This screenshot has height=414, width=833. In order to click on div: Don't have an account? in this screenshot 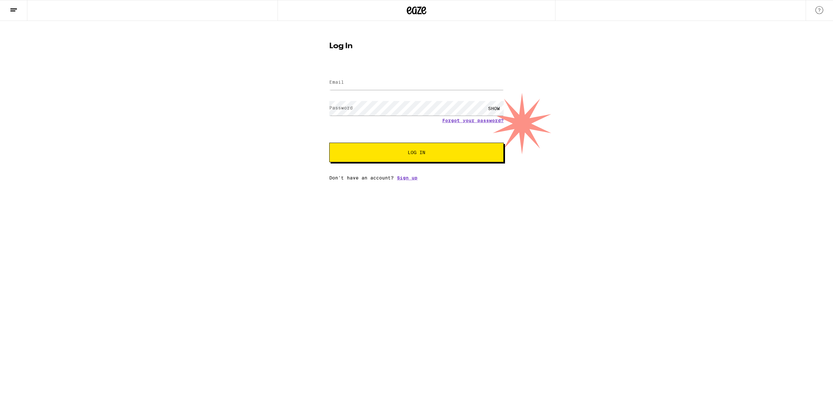, I will do `click(416, 178)`.